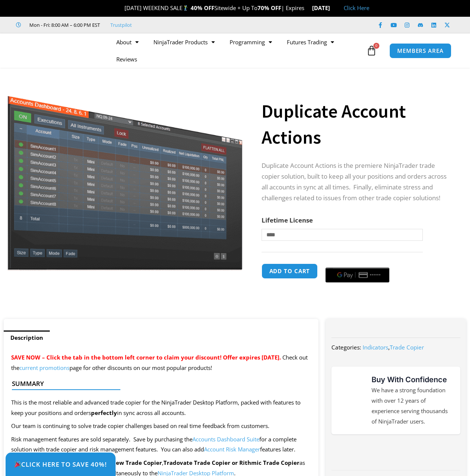  I want to click on strong: perfectly, so click(104, 412).